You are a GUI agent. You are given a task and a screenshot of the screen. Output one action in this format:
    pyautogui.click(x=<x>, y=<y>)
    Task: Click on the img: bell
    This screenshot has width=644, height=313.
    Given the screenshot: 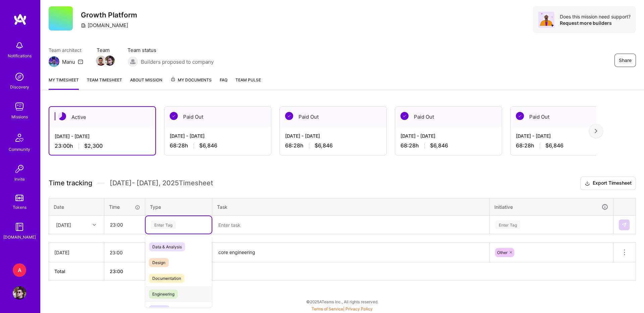 What is the action you would take?
    pyautogui.click(x=20, y=46)
    